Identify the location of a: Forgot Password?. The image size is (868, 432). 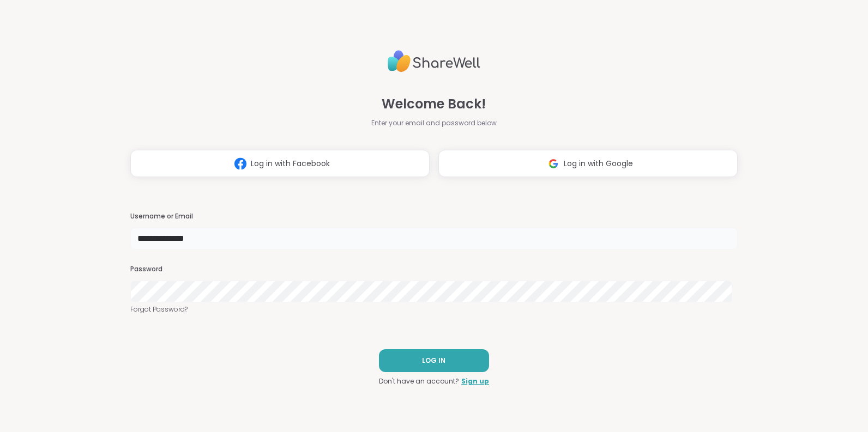
(434, 310).